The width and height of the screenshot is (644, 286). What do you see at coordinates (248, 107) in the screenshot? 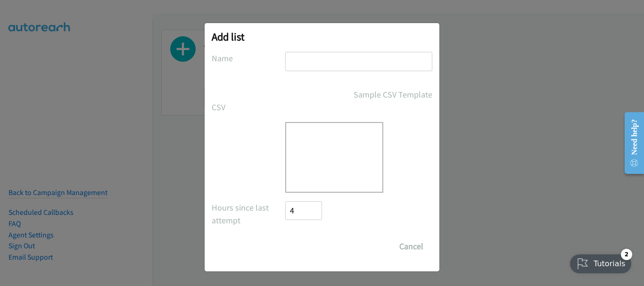
I see `label: CSV` at bounding box center [248, 107].